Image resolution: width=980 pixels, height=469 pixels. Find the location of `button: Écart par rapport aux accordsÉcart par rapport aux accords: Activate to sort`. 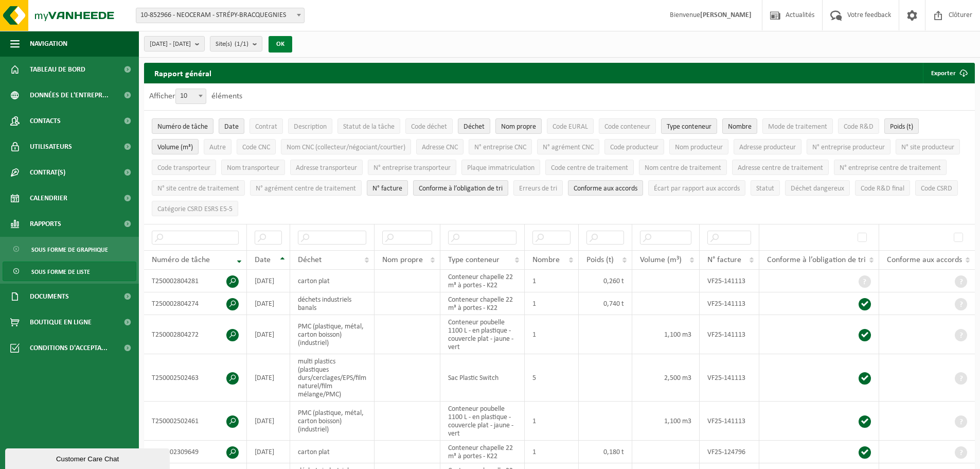

button: Écart par rapport aux accordsÉcart par rapport aux accords: Activate to sort is located at coordinates (697, 188).